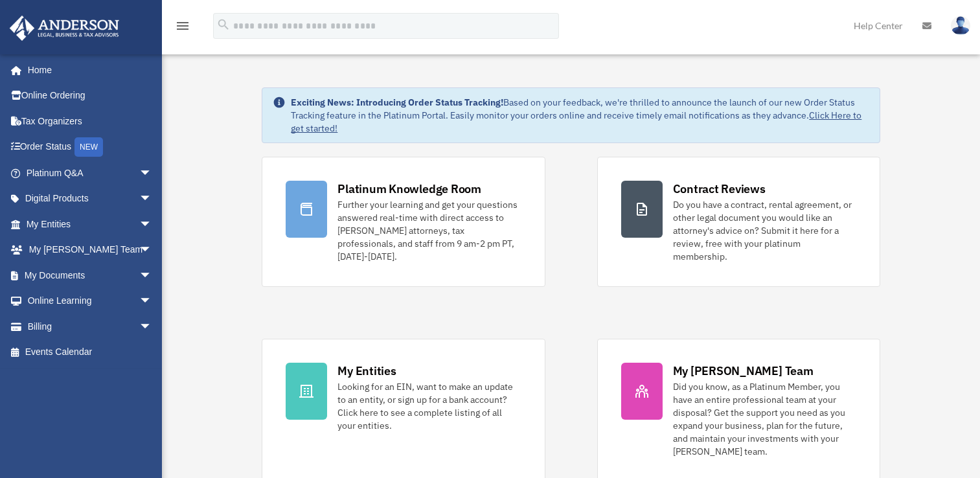 The image size is (980, 478). What do you see at coordinates (410, 188) in the screenshot?
I see `div: Platinum Knowledge Room` at bounding box center [410, 188].